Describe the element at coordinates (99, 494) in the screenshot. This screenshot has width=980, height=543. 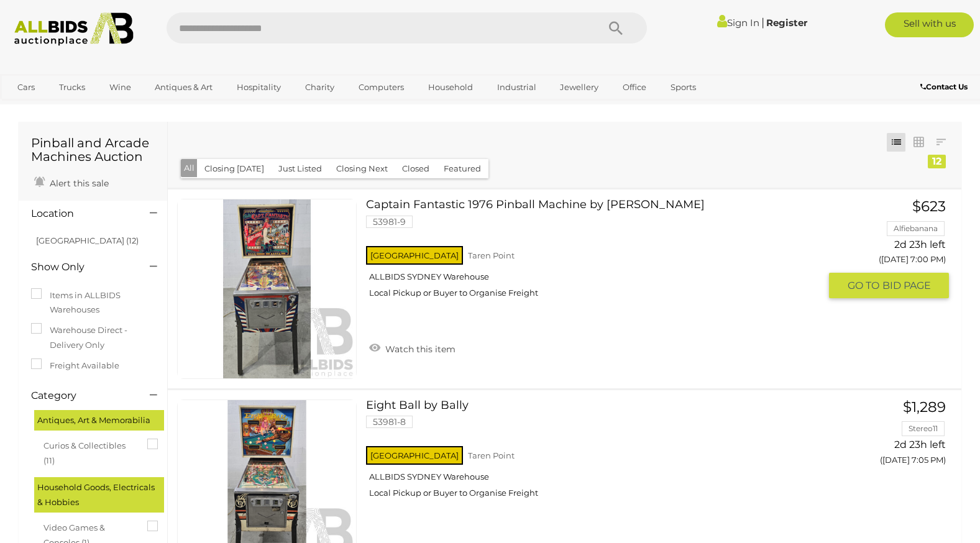
I see `div: Household Goods, Electricals & Hobbies` at that location.